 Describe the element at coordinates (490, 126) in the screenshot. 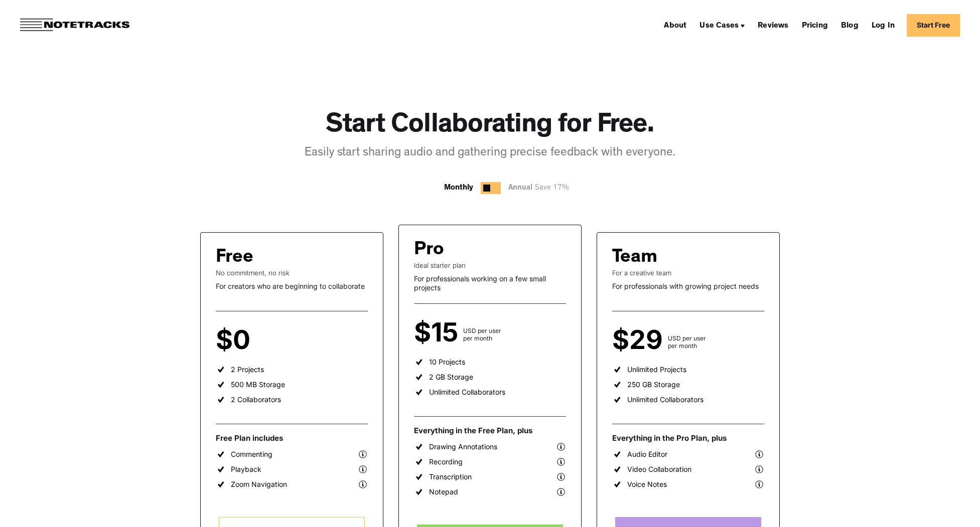

I see `h1: Start Collaborating for Free.` at that location.